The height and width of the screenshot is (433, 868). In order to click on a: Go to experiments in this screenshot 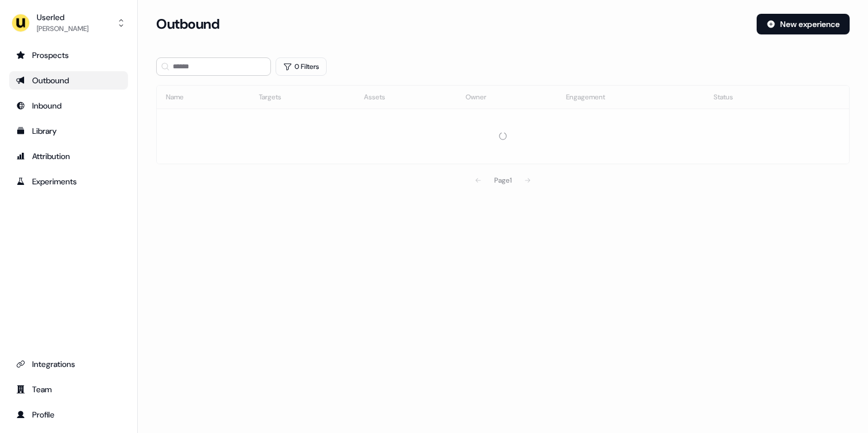, I will do `click(68, 181)`.